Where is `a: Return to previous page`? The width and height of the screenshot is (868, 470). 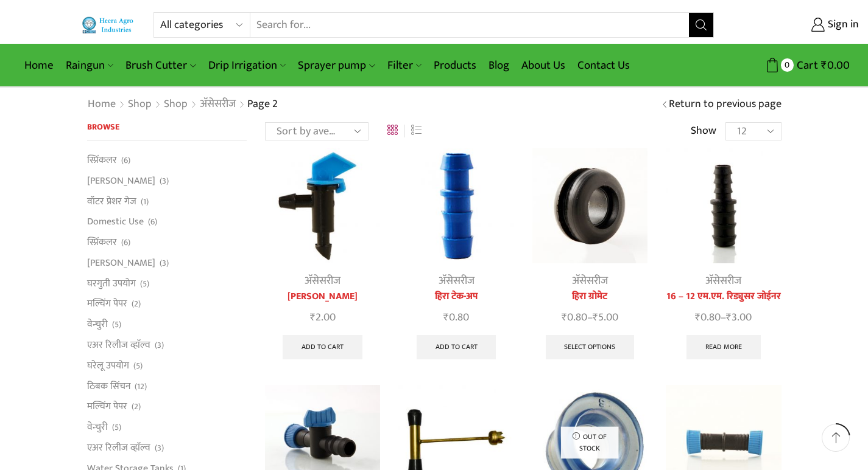
a: Return to previous page is located at coordinates (724, 105).